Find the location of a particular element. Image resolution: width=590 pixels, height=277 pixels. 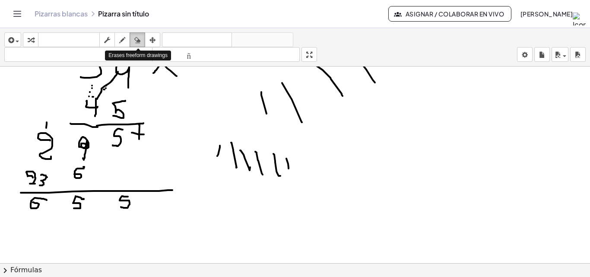

a: Pizarras blancas is located at coordinates (61, 14).